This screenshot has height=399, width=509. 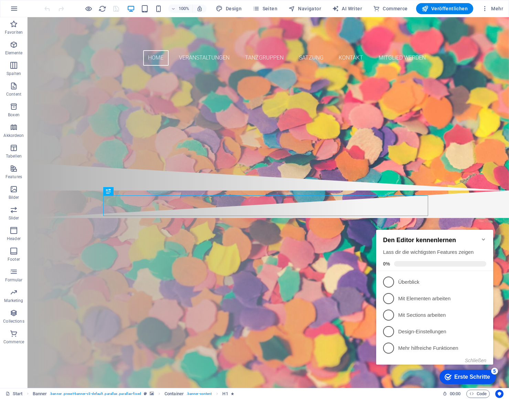 I want to click on i: Element verfügt über einen Hintergrund, so click(x=152, y=394).